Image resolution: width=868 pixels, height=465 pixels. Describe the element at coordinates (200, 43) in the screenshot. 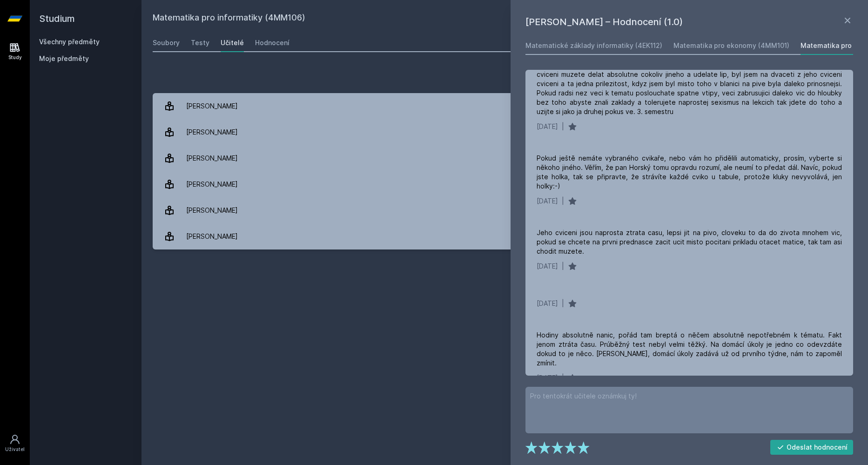

I see `div: Testy` at that location.